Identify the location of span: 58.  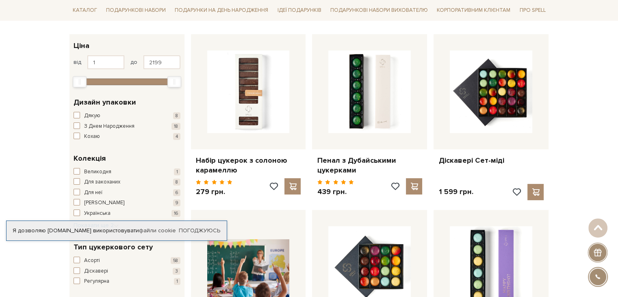
(176, 260).